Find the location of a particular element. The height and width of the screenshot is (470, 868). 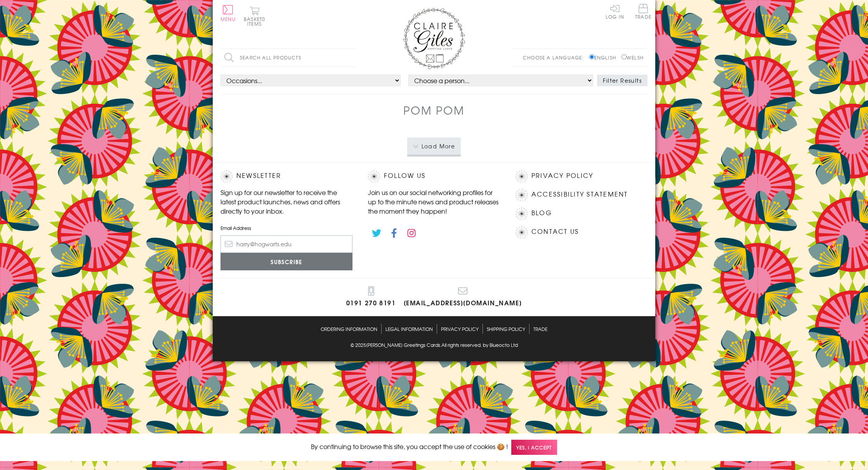

input: harry@hogwarts.edu is located at coordinates (286, 244).